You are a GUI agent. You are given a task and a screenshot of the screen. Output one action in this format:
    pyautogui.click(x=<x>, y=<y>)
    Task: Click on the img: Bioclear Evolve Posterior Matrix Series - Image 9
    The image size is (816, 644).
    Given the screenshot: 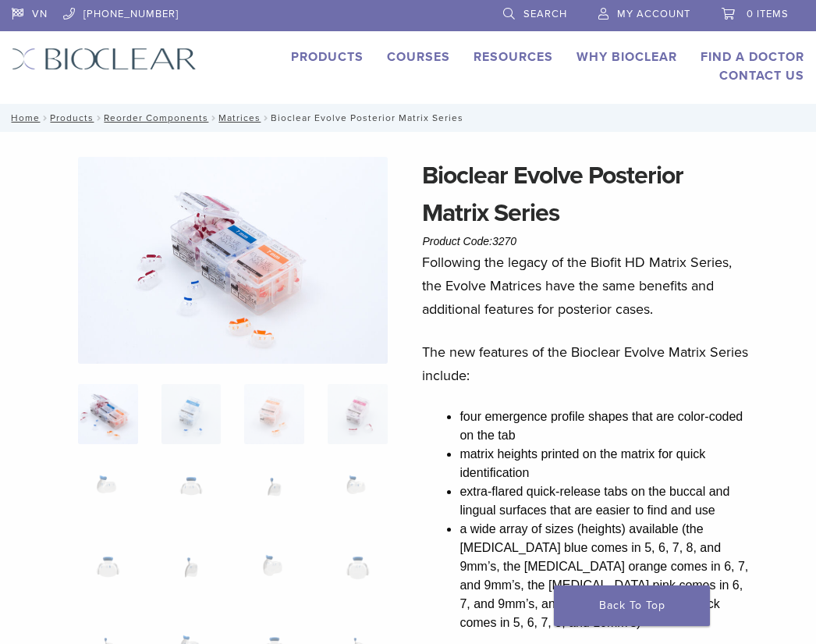 What is the action you would take?
    pyautogui.click(x=108, y=574)
    